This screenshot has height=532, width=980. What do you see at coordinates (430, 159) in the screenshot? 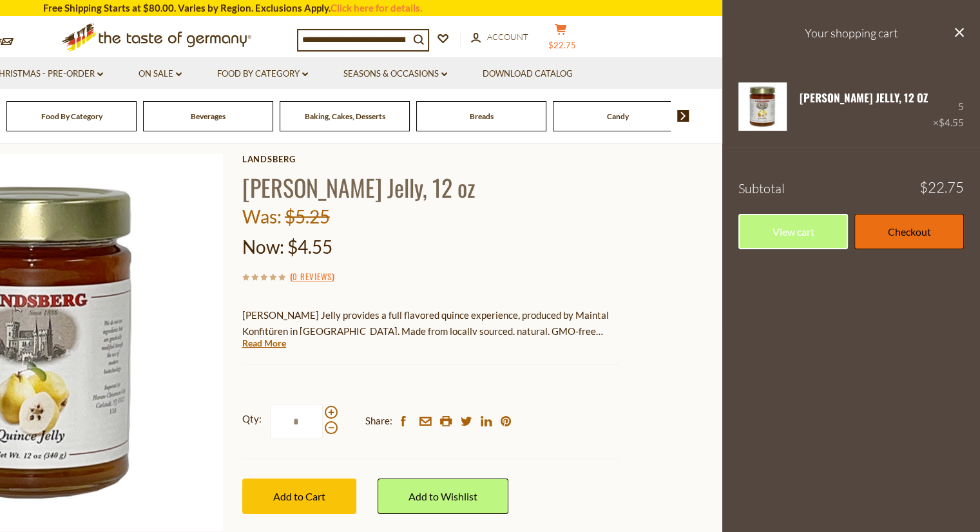
I see `a: Landsberg` at bounding box center [430, 159].